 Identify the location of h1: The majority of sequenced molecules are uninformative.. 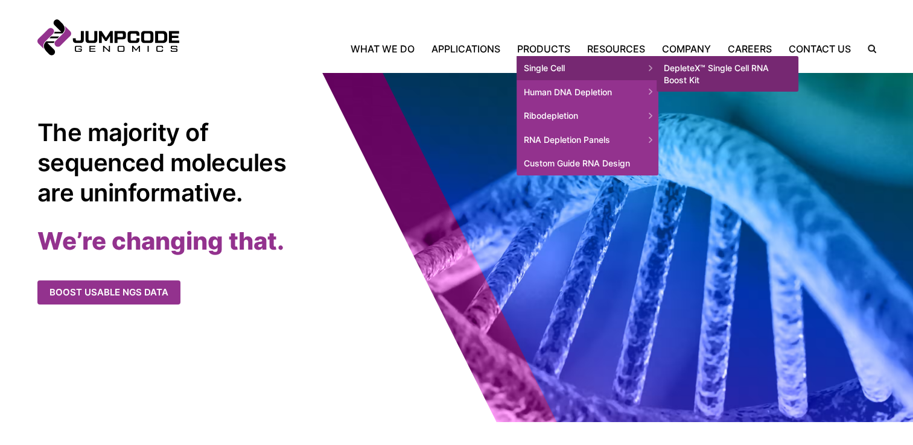
(165, 163).